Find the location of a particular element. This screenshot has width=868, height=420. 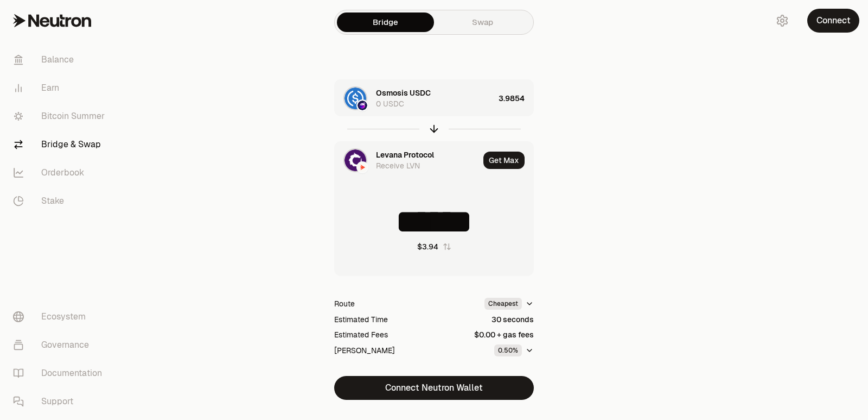

button: 0.50% is located at coordinates (514, 350).